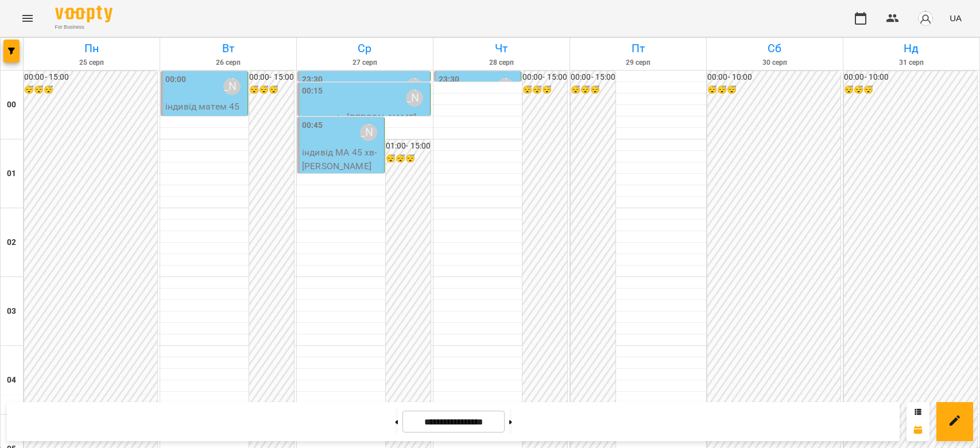 This screenshot has height=448, width=980. I want to click on h6: 00, so click(11, 105).